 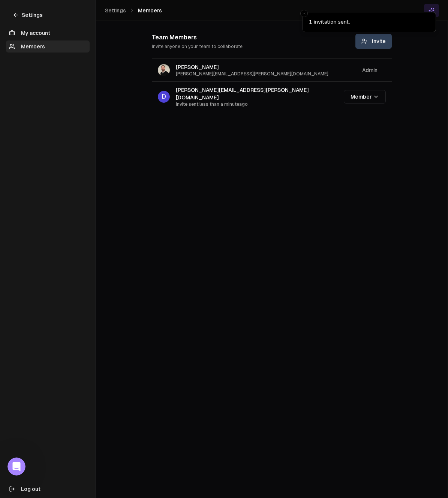 What do you see at coordinates (164, 70) in the screenshot?
I see `img: _image` at bounding box center [164, 70].